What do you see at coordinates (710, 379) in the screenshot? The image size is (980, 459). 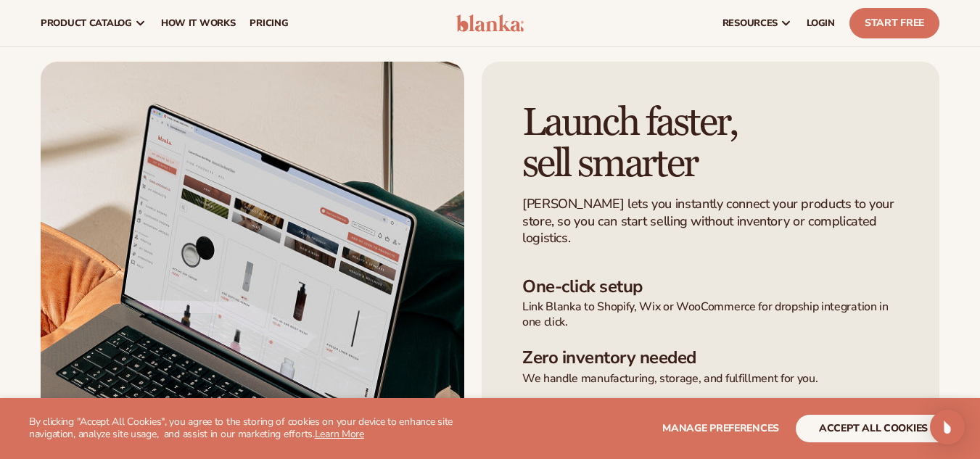 I see `p: We handle manufacturing, storage, and fulfillment for you.` at bounding box center [710, 379].